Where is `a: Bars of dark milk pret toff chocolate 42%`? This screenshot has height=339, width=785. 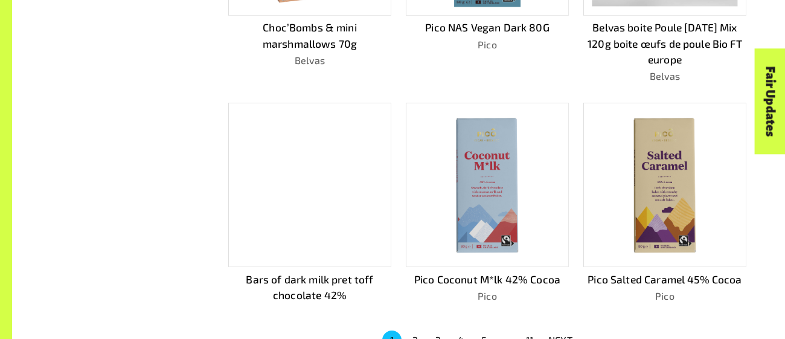
a: Bars of dark milk pret toff chocolate 42% is located at coordinates (310, 204).